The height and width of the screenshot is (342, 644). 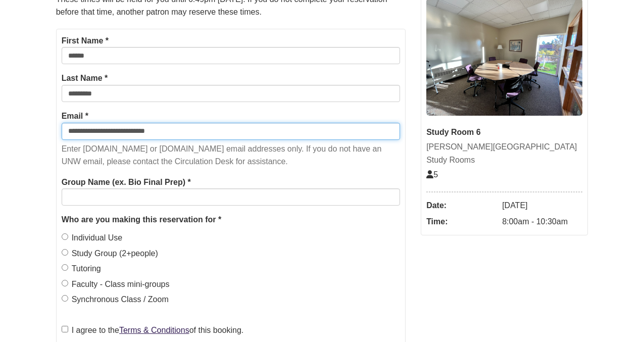 I want to click on input: Tutoring, so click(x=65, y=267).